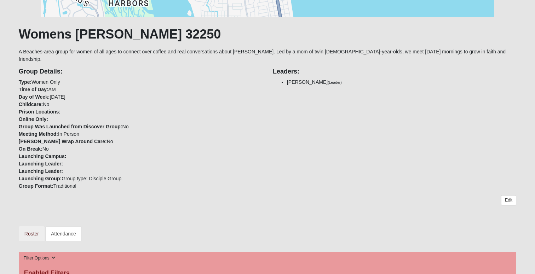  Describe the element at coordinates (42, 156) in the screenshot. I see `strong: Launching Campus:` at that location.